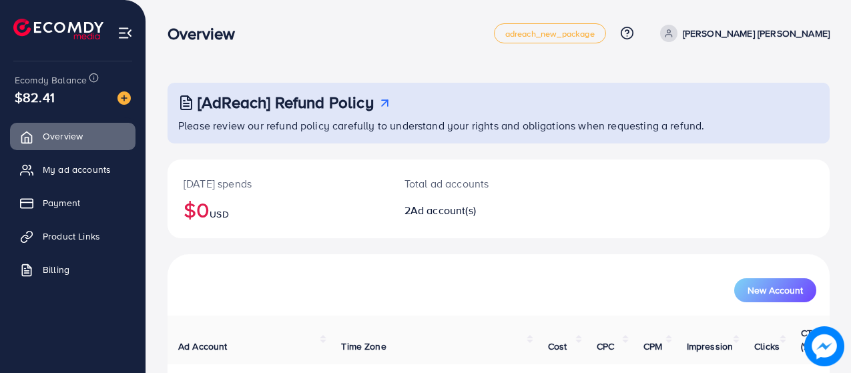 The height and width of the screenshot is (373, 851). I want to click on span: CPC, so click(605, 346).